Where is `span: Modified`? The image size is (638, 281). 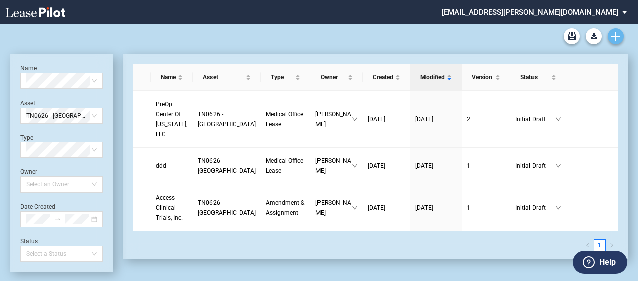 span: Modified is located at coordinates (432, 77).